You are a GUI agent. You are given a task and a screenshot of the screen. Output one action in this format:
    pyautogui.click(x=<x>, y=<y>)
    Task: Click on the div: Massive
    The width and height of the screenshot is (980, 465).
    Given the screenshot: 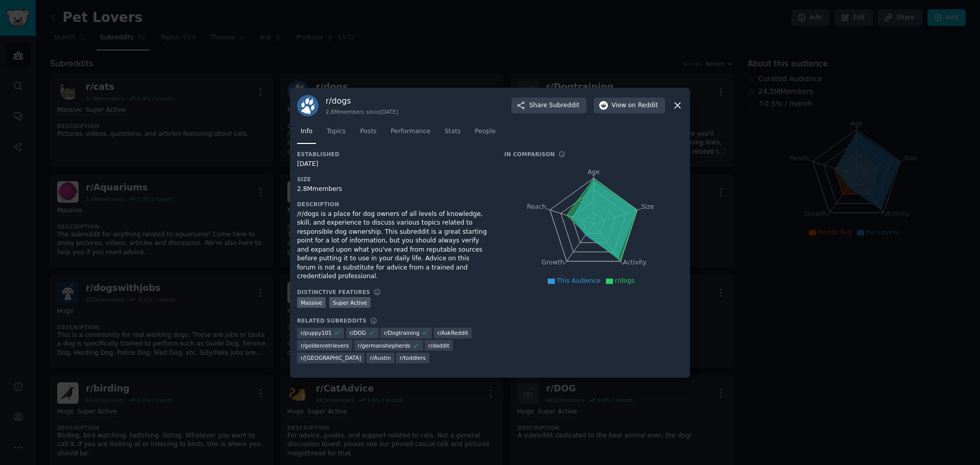 What is the action you would take?
    pyautogui.click(x=312, y=302)
    